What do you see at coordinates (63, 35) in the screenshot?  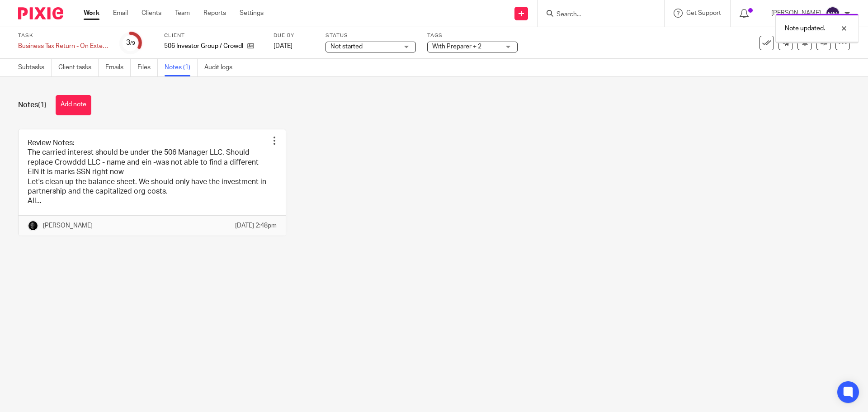 I see `label: Task` at bounding box center [63, 35].